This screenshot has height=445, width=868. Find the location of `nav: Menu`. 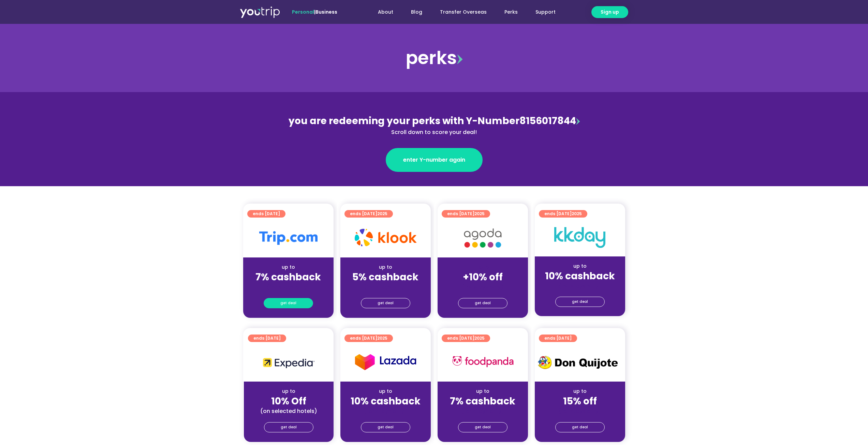

nav: Menu is located at coordinates (460, 12).